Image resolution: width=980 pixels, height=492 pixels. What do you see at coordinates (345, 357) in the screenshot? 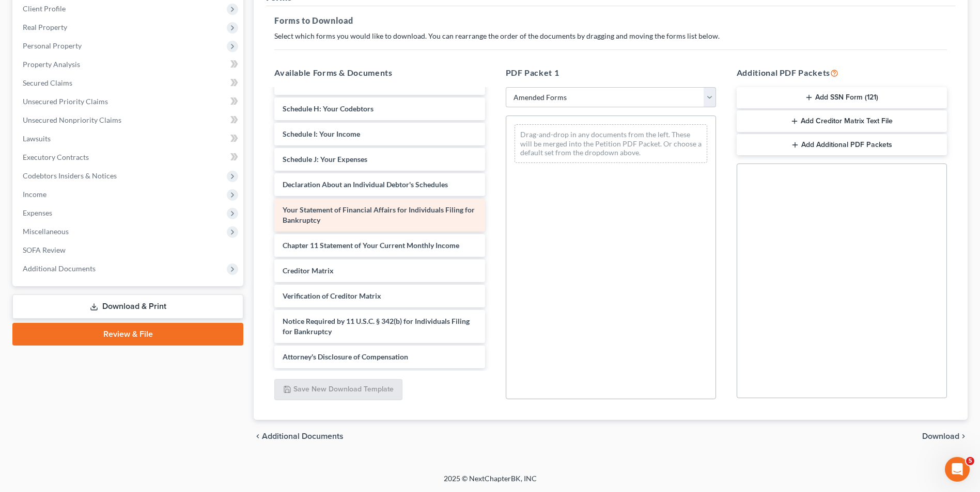
I see `span: Attorney's Disclosure of Compensation` at bounding box center [345, 357].